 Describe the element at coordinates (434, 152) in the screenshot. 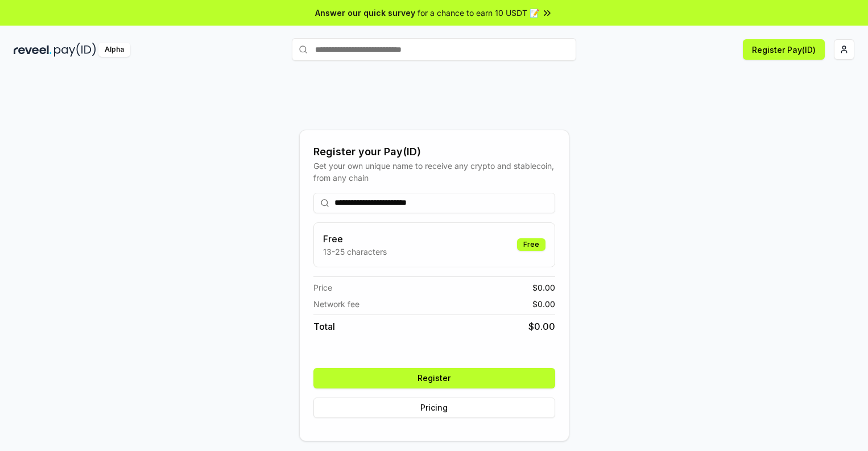

I see `div: Register your Pay(ID)` at that location.